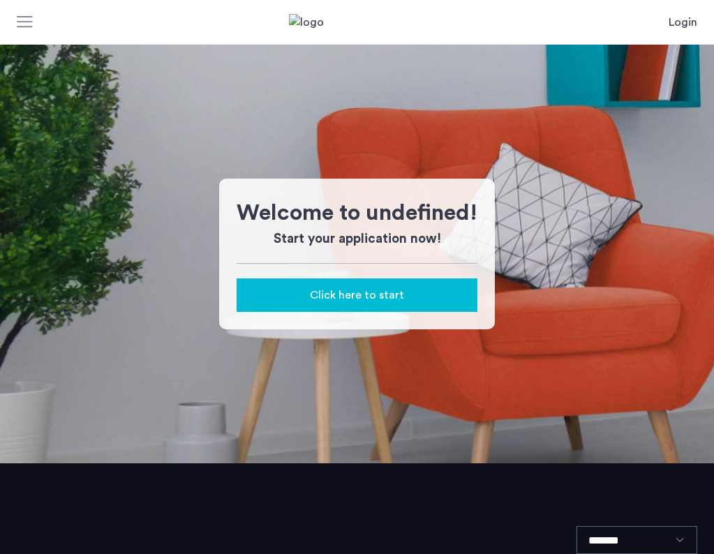 Image resolution: width=714 pixels, height=554 pixels. Describe the element at coordinates (357, 22) in the screenshot. I see `img: logo` at that location.